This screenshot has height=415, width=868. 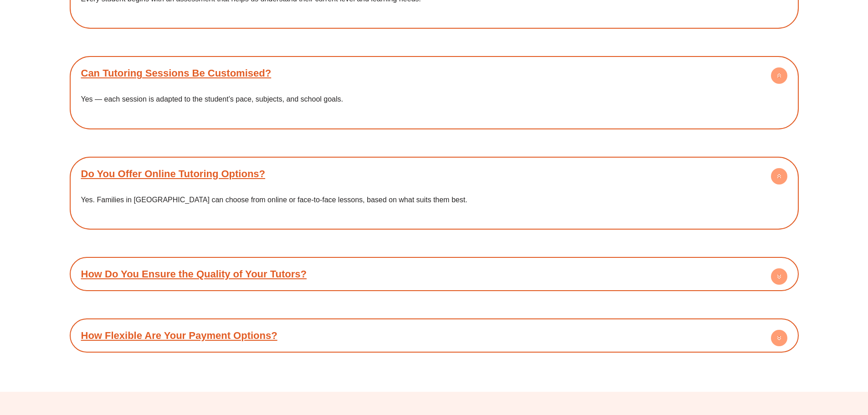 I want to click on span: Yes — each session is adapted to the student’s pace, subjects, and school goals., so click(x=212, y=99).